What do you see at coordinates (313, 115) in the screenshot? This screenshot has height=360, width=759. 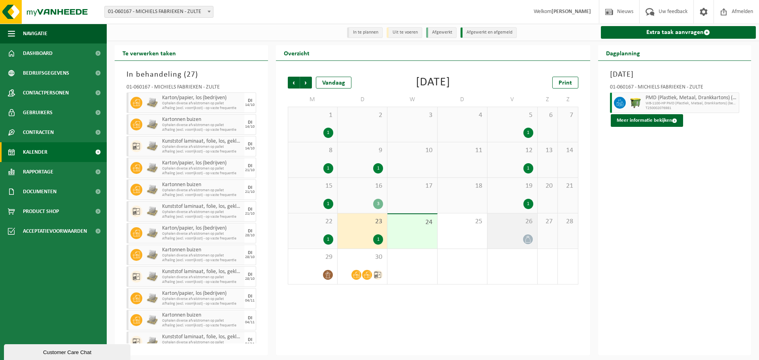 I see `span: 1` at bounding box center [313, 115].